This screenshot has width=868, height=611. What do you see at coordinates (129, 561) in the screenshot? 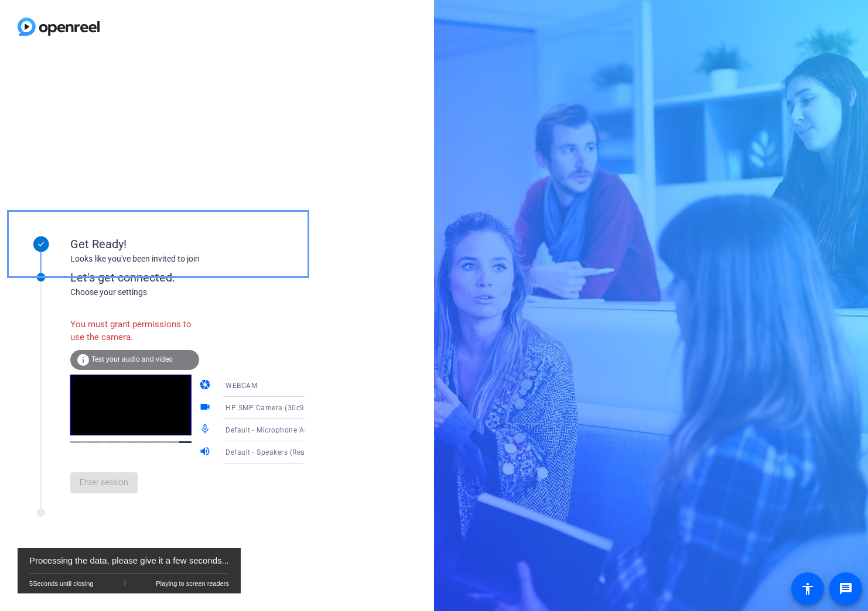
I see `div: Processing the data, please give it a few seconds...` at bounding box center [129, 561].